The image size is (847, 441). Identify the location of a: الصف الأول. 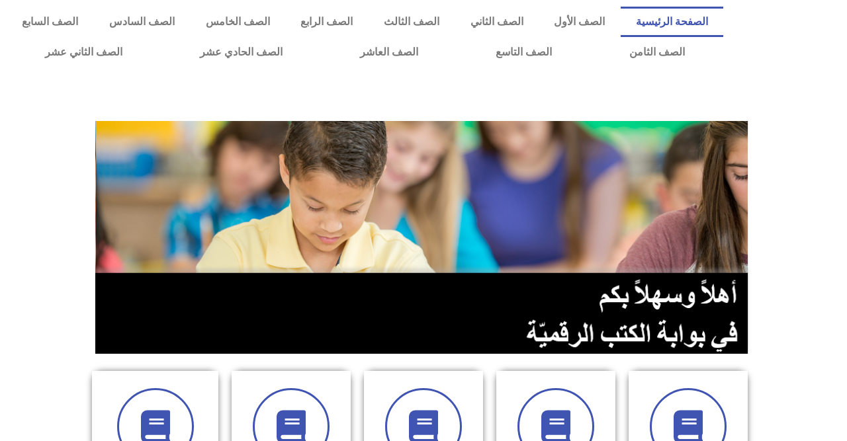
(580, 22).